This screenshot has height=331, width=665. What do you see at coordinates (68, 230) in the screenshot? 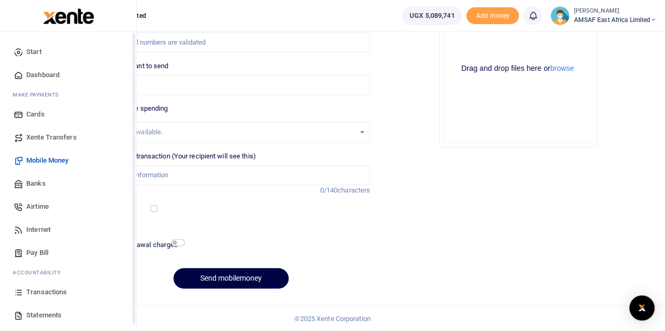
I see `a: Internet` at bounding box center [68, 230].